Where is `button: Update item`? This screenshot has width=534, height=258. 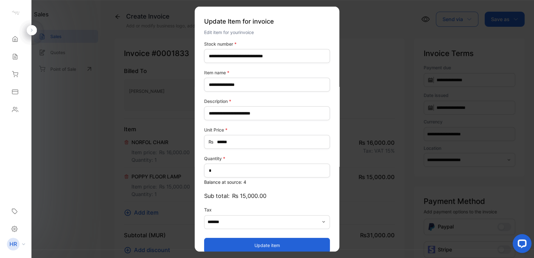
button: Update item is located at coordinates (267, 245).